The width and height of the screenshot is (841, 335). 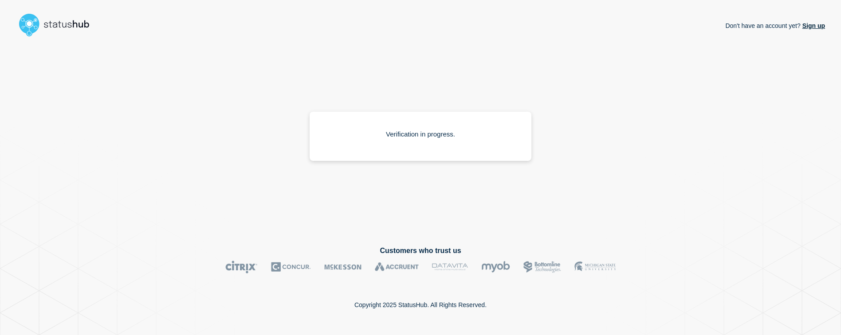 I want to click on img: StatusHub logo, so click(x=58, y=25).